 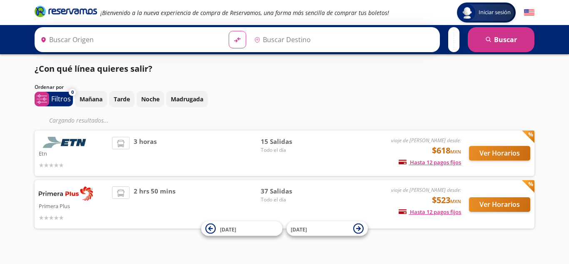 What do you see at coordinates (91, 99) in the screenshot?
I see `button: Mañana` at bounding box center [91, 99].